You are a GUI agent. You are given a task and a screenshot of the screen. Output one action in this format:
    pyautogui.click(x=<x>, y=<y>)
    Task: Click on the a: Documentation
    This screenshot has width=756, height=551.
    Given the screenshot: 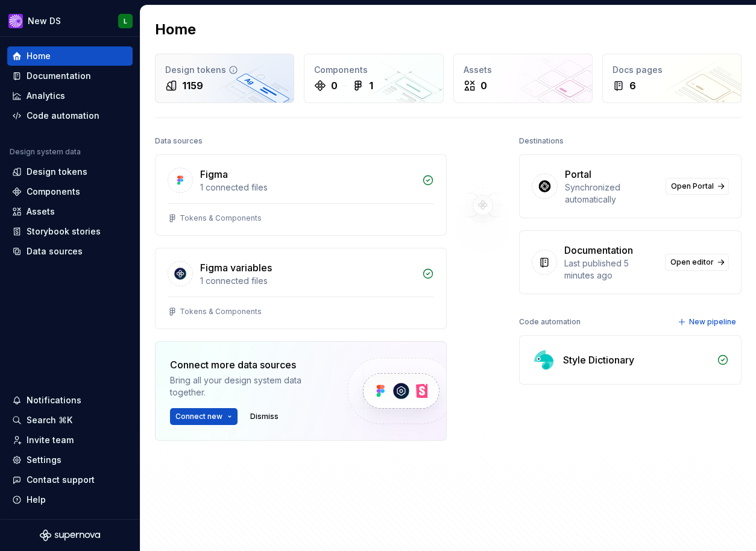 What is the action you would take?
    pyautogui.click(x=70, y=76)
    